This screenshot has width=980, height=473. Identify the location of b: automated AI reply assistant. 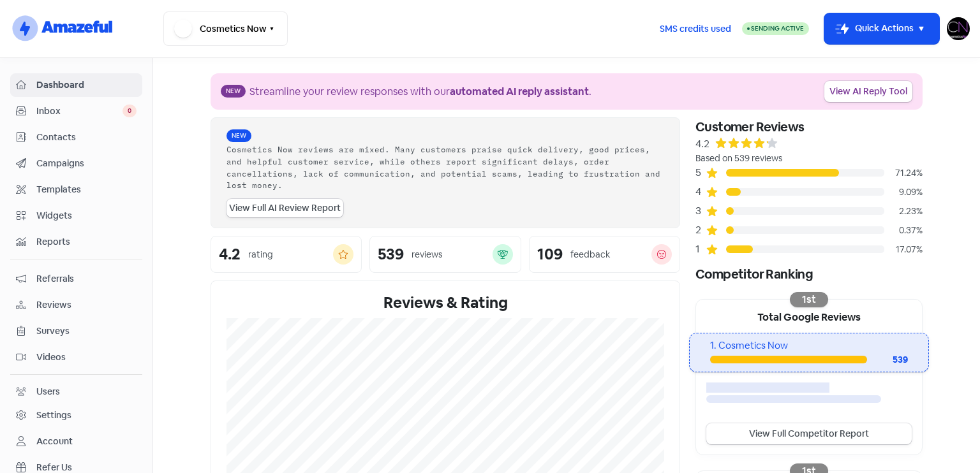
(519, 91).